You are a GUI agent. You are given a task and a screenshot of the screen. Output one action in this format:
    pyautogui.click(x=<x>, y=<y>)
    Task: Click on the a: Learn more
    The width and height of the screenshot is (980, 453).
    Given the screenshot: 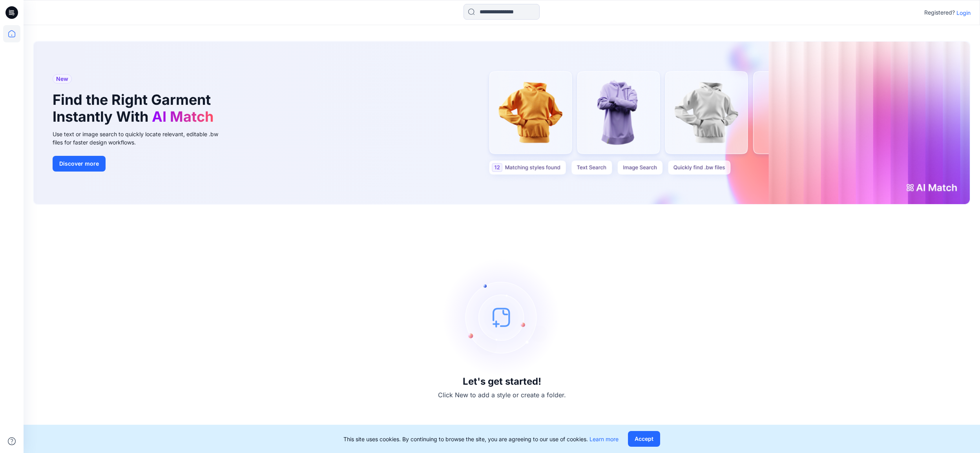 What is the action you would take?
    pyautogui.click(x=604, y=439)
    